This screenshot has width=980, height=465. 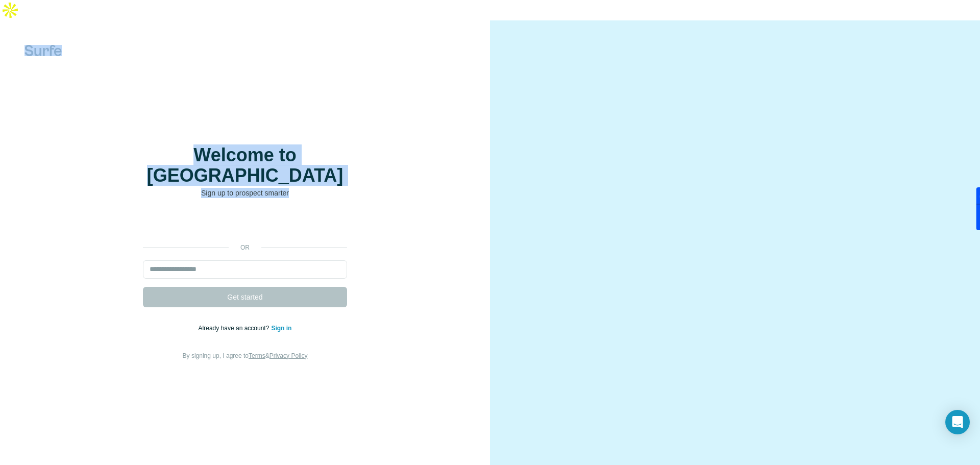 What do you see at coordinates (245, 356) in the screenshot?
I see `span: By signing up, I agree to &` at bounding box center [245, 356].